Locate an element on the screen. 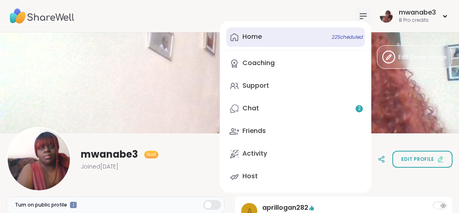 This screenshot has width=459, height=213. img: ShareWell Nav Logo is located at coordinates (42, 16).